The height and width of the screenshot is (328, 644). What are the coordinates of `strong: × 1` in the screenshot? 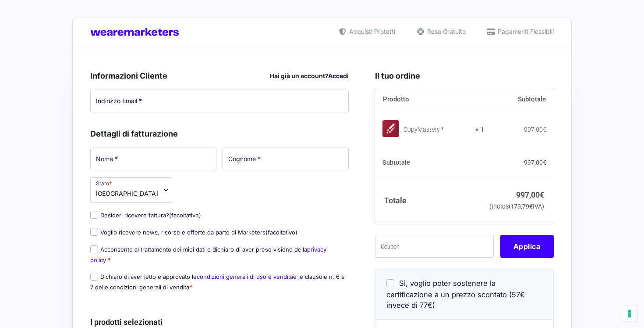 It's located at (480, 130).